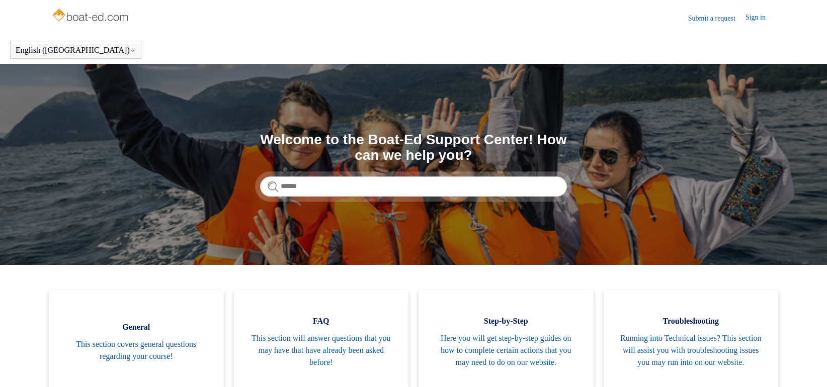  Describe the element at coordinates (413, 187) in the screenshot. I see `input: Search` at that location.